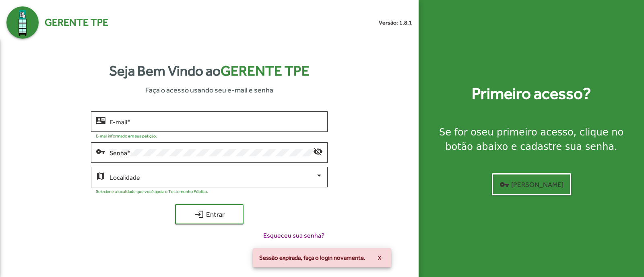  Describe the element at coordinates (199, 214) in the screenshot. I see `mat-icon: login` at that location.